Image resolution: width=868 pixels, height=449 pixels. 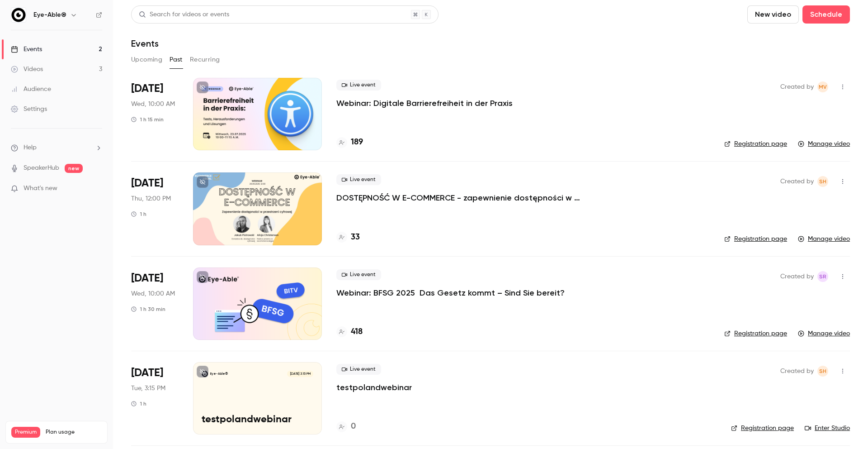 I want to click on span: Help, so click(x=30, y=147).